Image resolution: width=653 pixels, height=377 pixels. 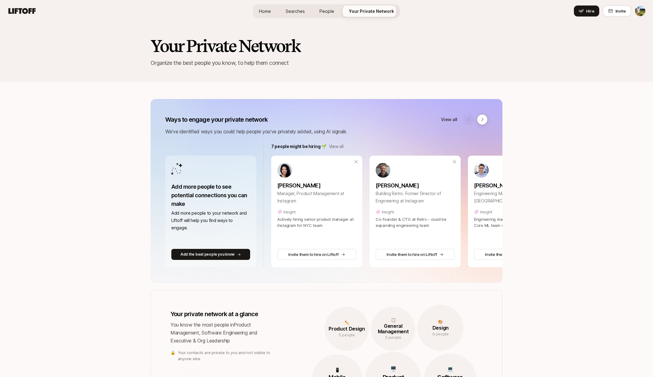 I want to click on a: Your Private Network, so click(x=371, y=11).